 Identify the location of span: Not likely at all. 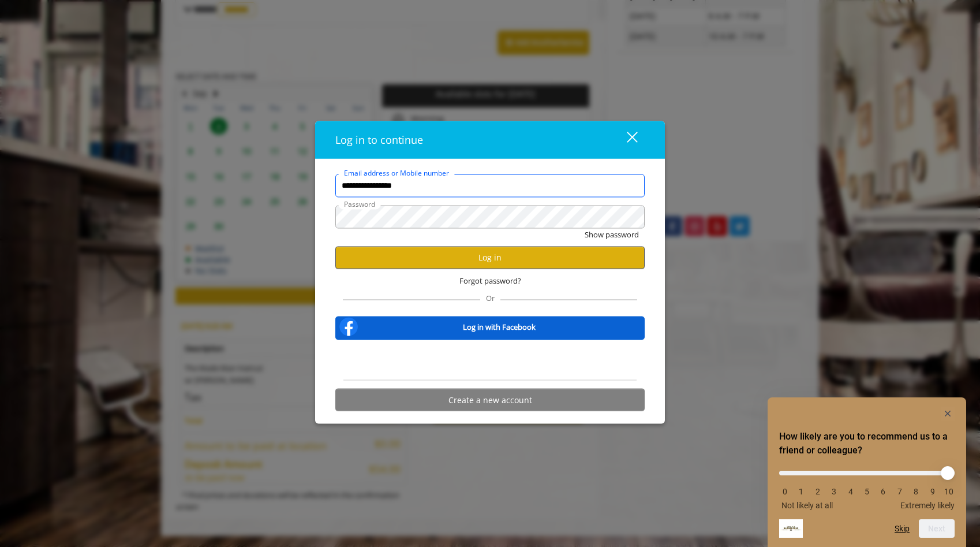
(807, 505).